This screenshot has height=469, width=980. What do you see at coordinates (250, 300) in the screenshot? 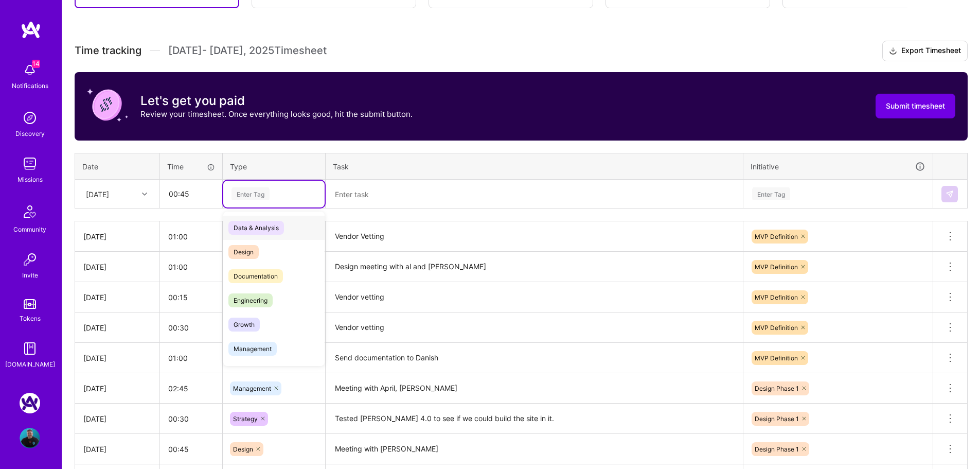
I see `span: Engineering` at bounding box center [250, 300].